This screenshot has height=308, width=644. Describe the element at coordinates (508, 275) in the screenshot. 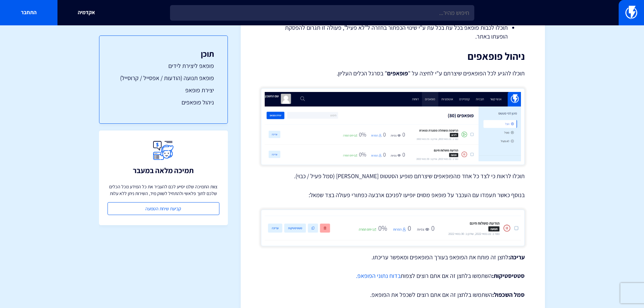

I see `strong: סטטיסטיקות:` at that location.